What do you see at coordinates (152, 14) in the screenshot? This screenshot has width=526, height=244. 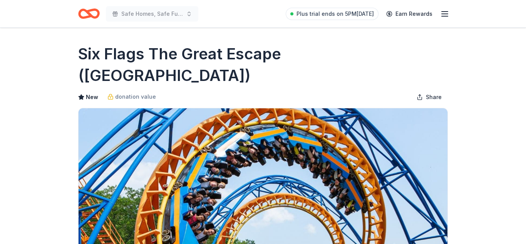 I see `button: Safe Homes, Safe Futures Family Resource Fair` at bounding box center [152, 14].